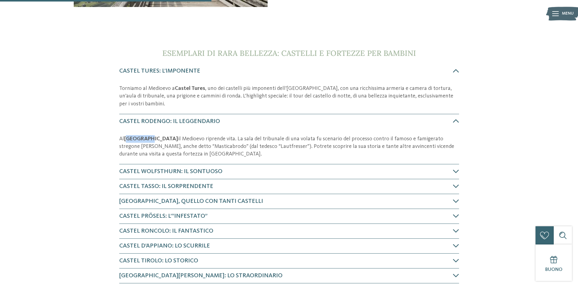 The width and height of the screenshot is (578, 287). I want to click on span: Castel d’Appiano: lo scurrile, so click(165, 246).